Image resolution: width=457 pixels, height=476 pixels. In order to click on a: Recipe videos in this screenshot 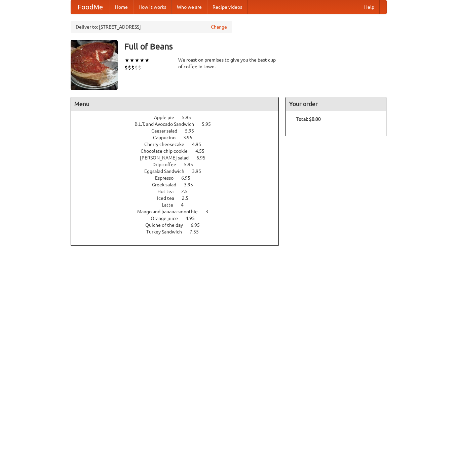, I will do `click(227, 7)`.